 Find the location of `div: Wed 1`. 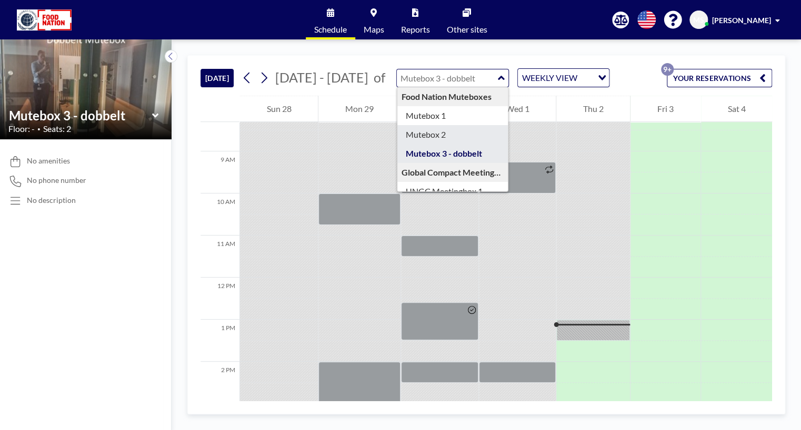

div: Wed 1 is located at coordinates (517, 109).